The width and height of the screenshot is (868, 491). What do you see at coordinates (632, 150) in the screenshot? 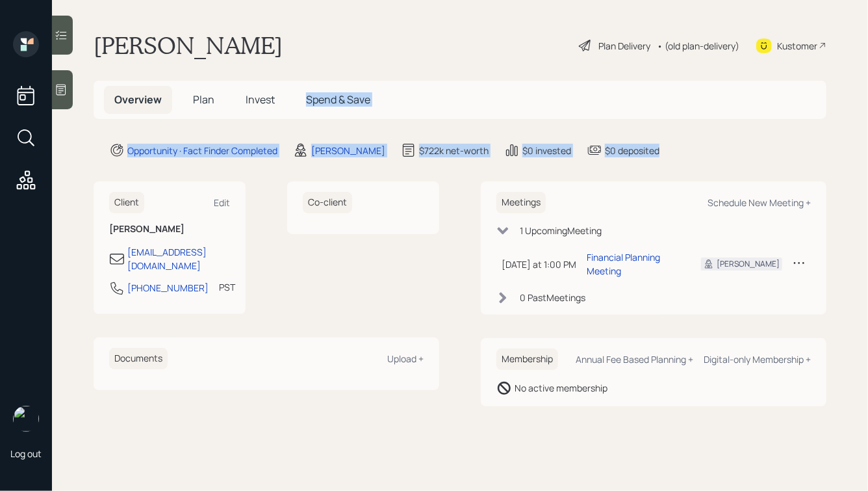
I see `div: $0 deposited` at bounding box center [632, 150].